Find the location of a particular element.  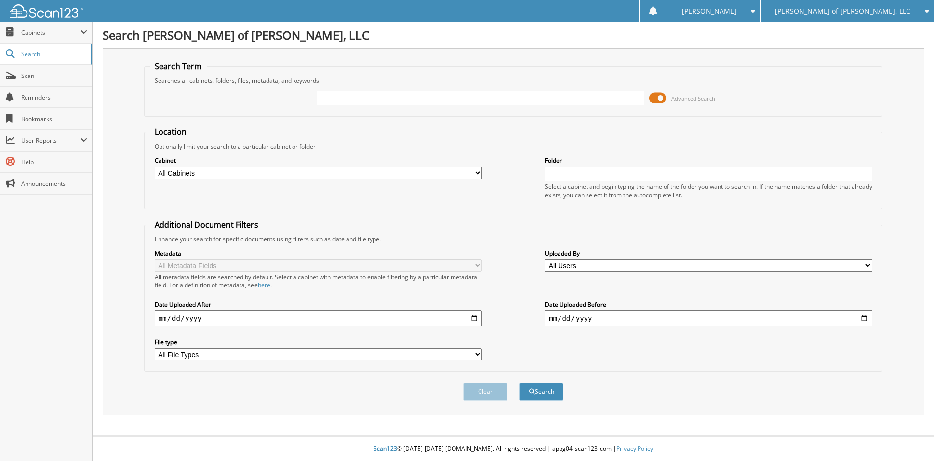

legend: Additional Document Filters is located at coordinates (206, 225).